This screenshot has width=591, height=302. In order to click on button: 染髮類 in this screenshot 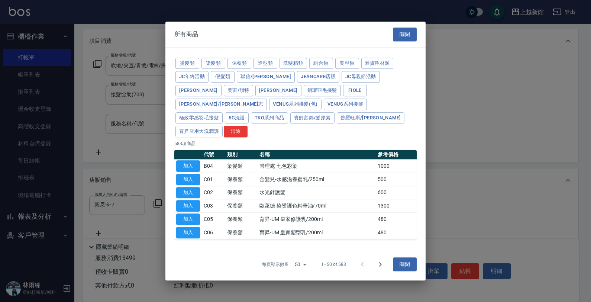, I will do `click(213, 63)`.